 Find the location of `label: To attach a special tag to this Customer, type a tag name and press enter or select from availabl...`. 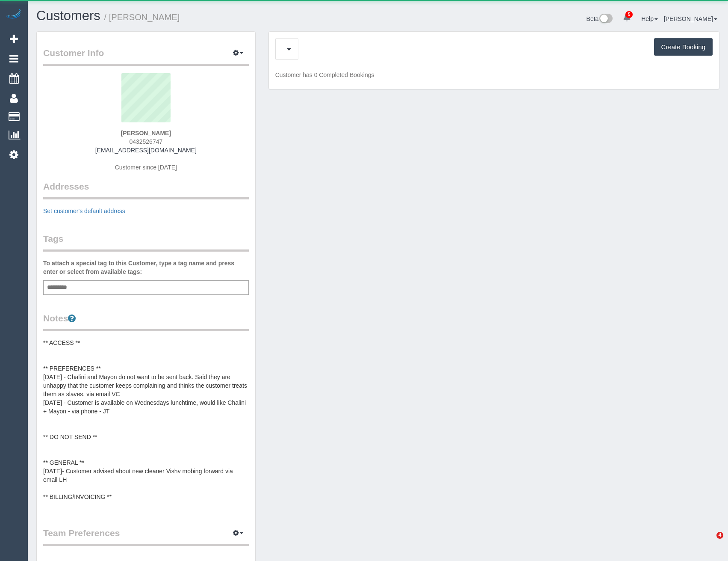

label: To attach a special tag to this Customer, type a tag name and press enter or select from availabl... is located at coordinates (145, 268).